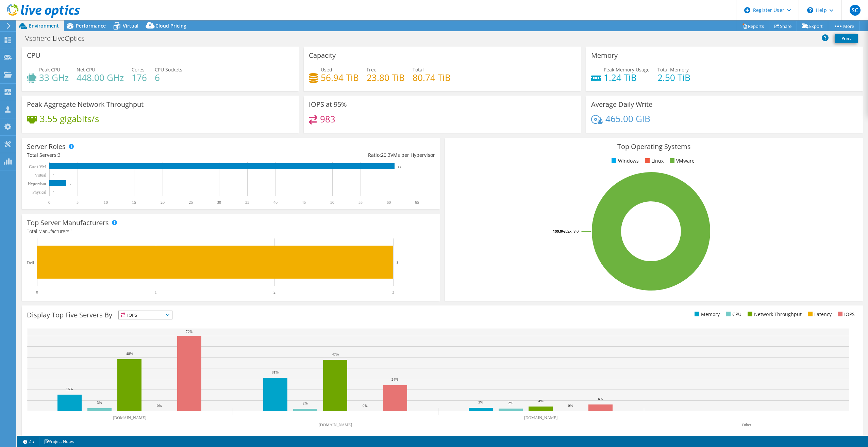 Image resolution: width=868 pixels, height=447 pixels. I want to click on text: 70%, so click(189, 332).